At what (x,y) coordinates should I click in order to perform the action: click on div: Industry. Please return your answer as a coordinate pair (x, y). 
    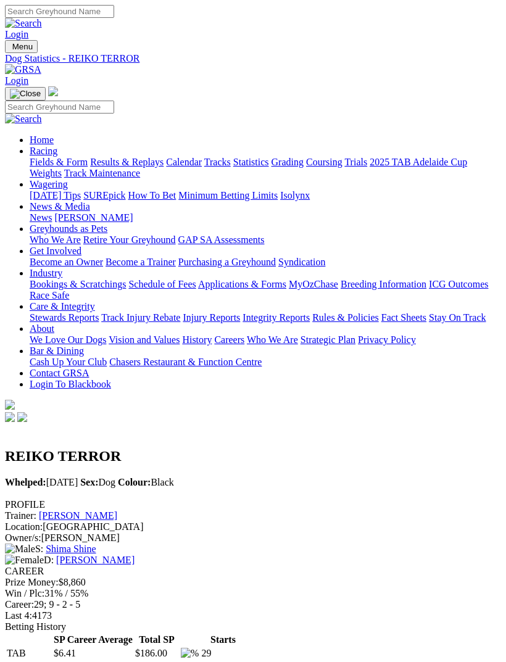
    Looking at the image, I should click on (265, 290).